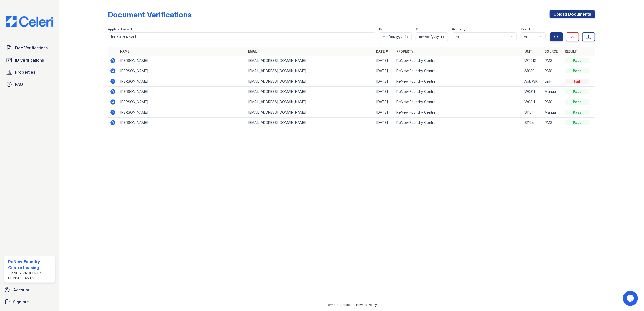 This screenshot has height=311, width=644. I want to click on a: Account, so click(30, 290).